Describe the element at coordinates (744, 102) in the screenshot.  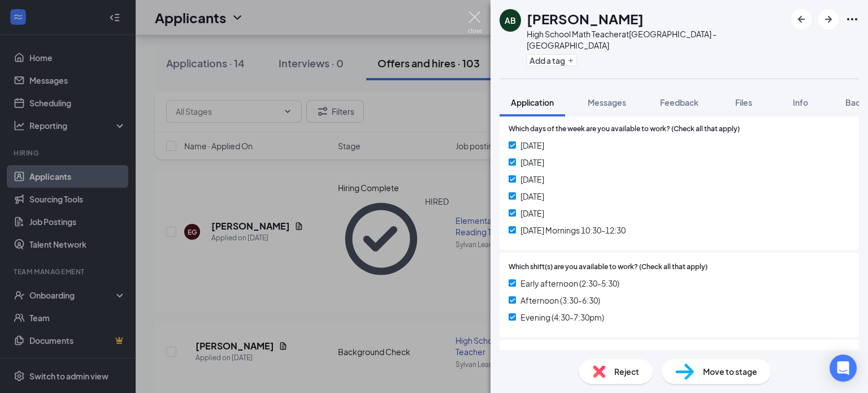
I see `span: Files` at that location.